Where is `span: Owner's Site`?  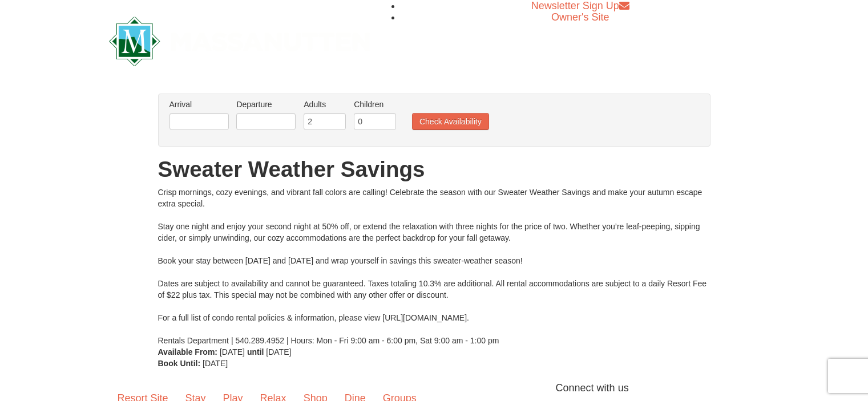
span: Owner's Site is located at coordinates (580, 17).